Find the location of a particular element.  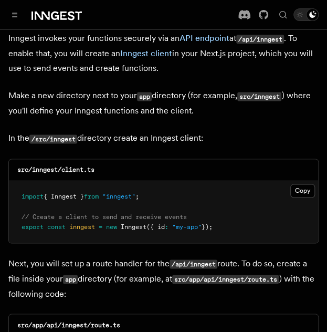

span: { Inngest } is located at coordinates (64, 196).